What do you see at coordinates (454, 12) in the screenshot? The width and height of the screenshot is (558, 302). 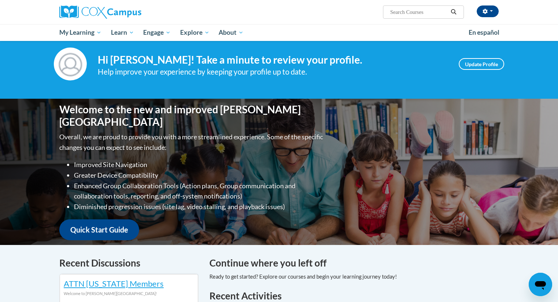 I see `button: Search` at bounding box center [454, 12].